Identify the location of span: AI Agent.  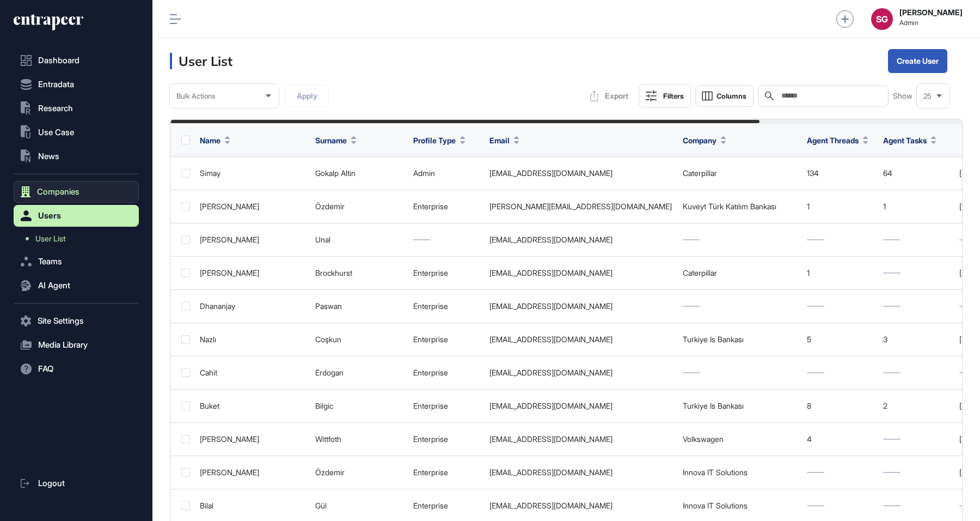
(54, 286).